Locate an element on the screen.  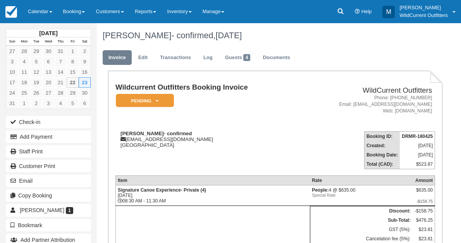
a: Invoice is located at coordinates (117, 58).